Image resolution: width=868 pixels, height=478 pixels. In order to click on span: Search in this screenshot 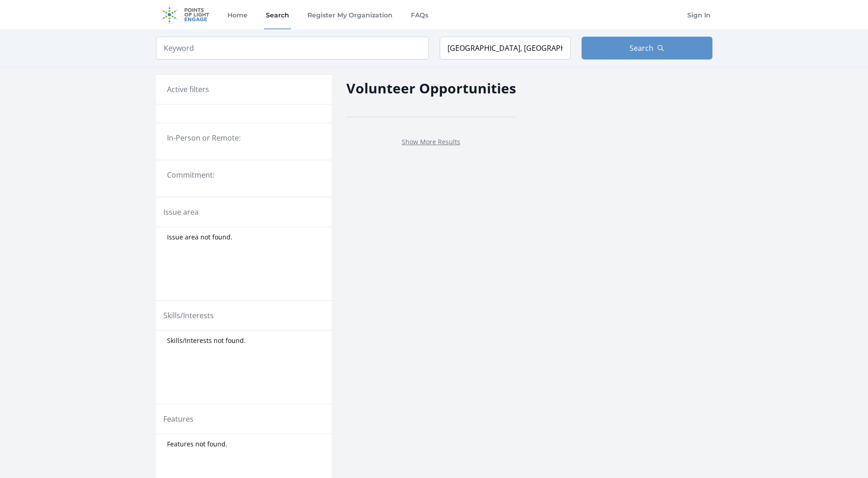, I will do `click(641, 48)`.